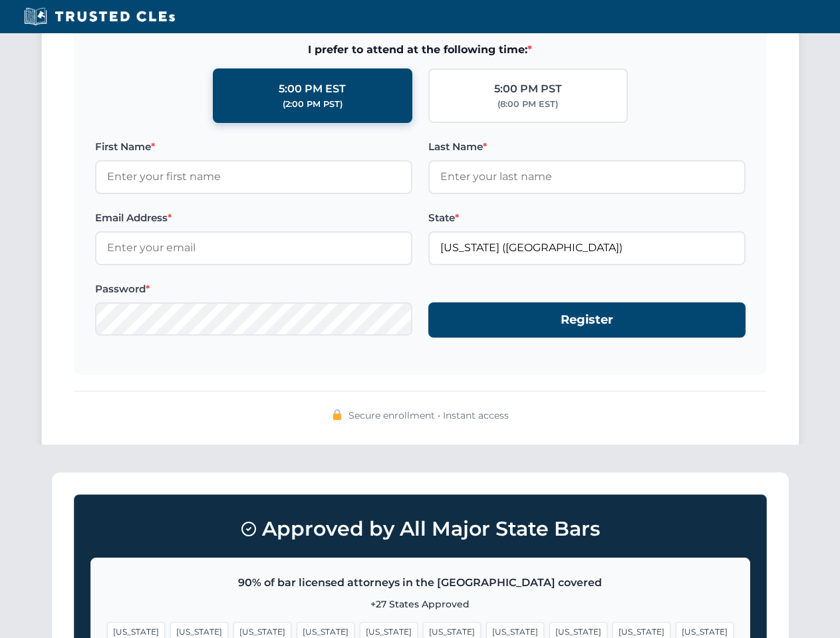 The image size is (840, 638). What do you see at coordinates (253, 289) in the screenshot?
I see `label: Password` at bounding box center [253, 289].